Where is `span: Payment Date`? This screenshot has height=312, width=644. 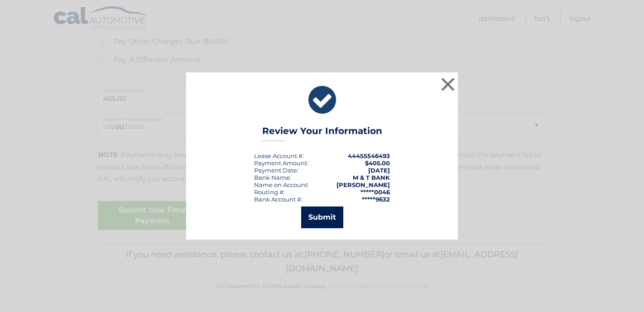 span: Payment Date is located at coordinates (275, 170).